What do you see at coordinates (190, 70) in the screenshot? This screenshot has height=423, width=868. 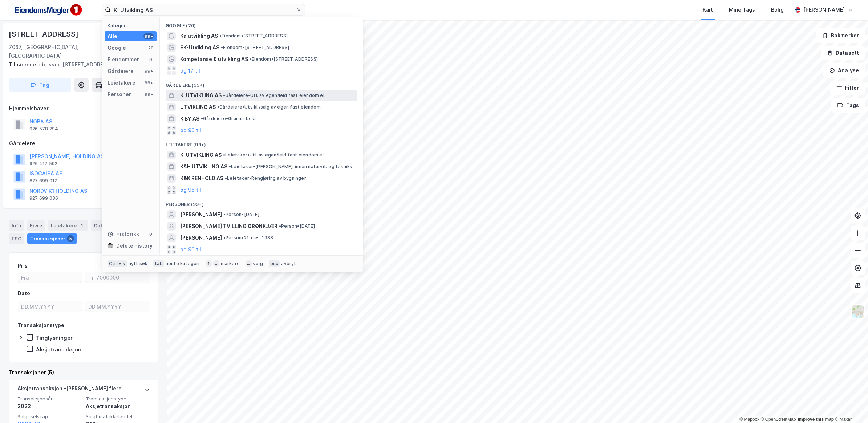 I see `button: og 17 til` at bounding box center [190, 70].